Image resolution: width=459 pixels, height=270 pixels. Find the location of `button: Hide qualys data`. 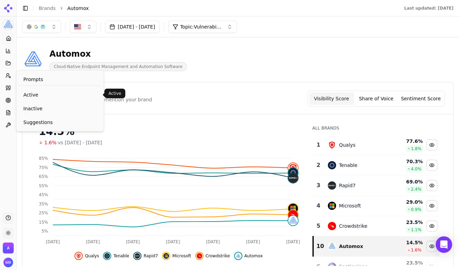

button: Hide qualys data is located at coordinates (86, 256).